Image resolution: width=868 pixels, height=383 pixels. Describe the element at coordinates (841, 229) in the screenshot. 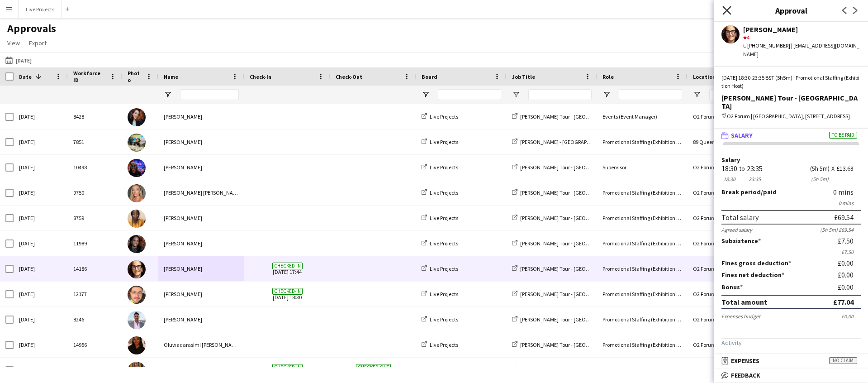

I see `div: (5h 5m) £69.54` at that location.